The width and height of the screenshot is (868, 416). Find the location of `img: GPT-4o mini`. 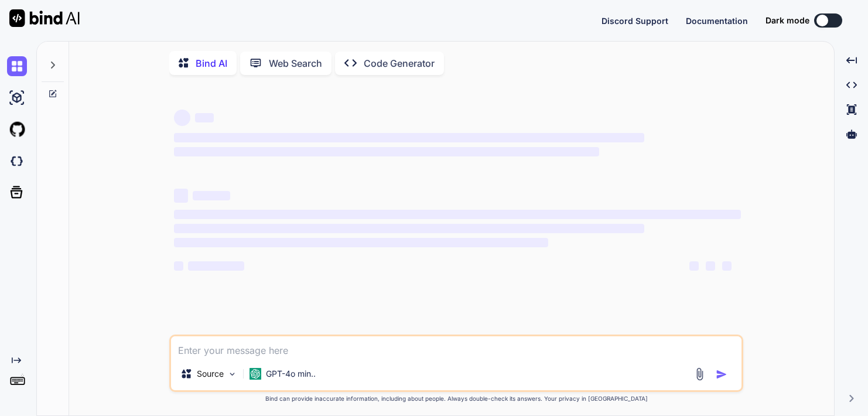

img: GPT-4o mini is located at coordinates (256, 374).